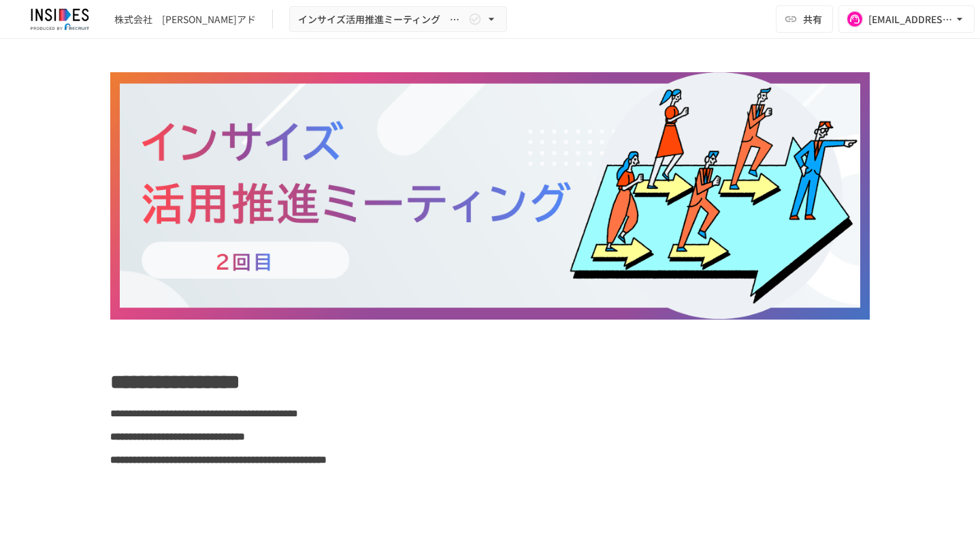 Image resolution: width=980 pixels, height=539 pixels. Describe the element at coordinates (381, 19) in the screenshot. I see `span: インサイズ活用推進ミーティング ～2回目～` at that location.